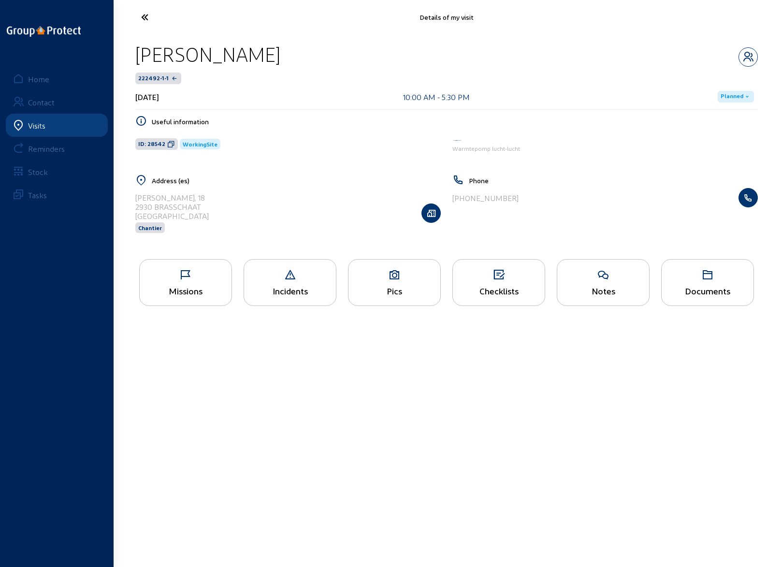 Image resolution: width=782 pixels, height=567 pixels. What do you see at coordinates (37, 195) in the screenshot?
I see `div: Tasks` at bounding box center [37, 195].